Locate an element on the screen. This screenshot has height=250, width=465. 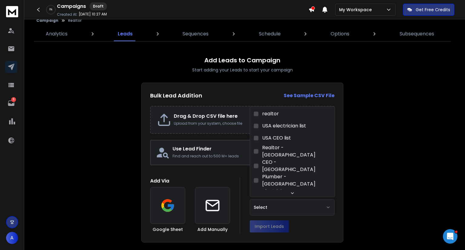
button: Campaign is located at coordinates (47, 21).